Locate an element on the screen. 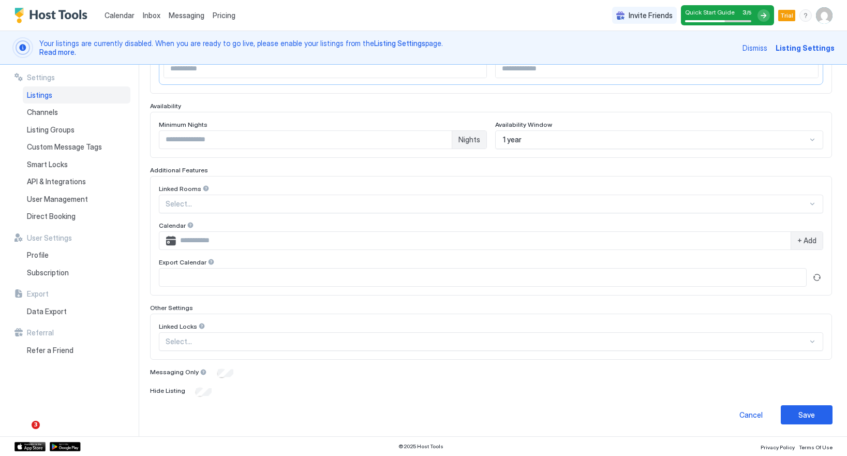 The image size is (847, 456). span: Nights is located at coordinates (469, 140).